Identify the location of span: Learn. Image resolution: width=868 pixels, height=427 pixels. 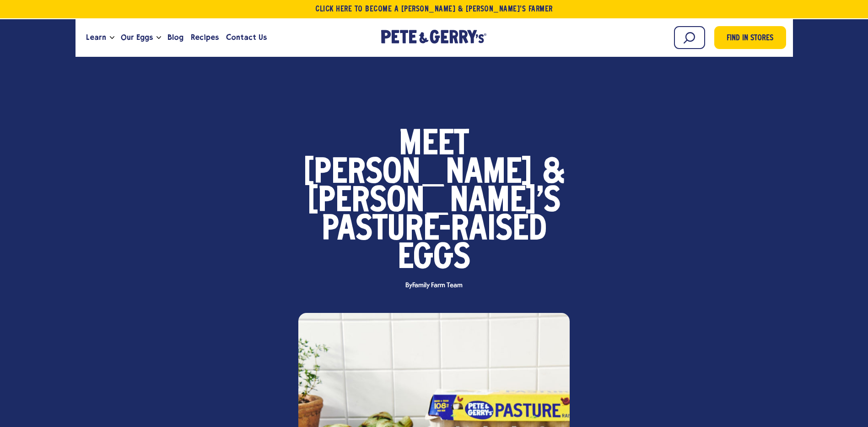
(96, 37).